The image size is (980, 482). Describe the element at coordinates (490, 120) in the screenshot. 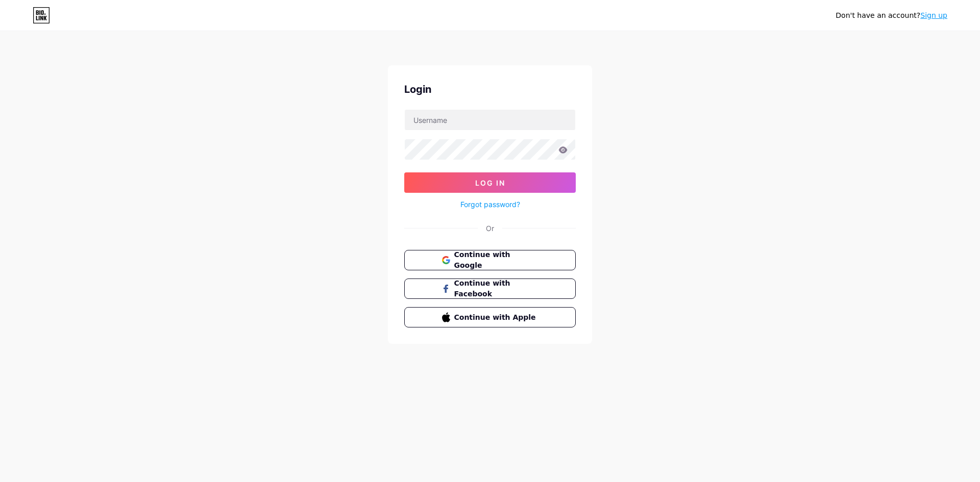

I see `input: Username` at that location.